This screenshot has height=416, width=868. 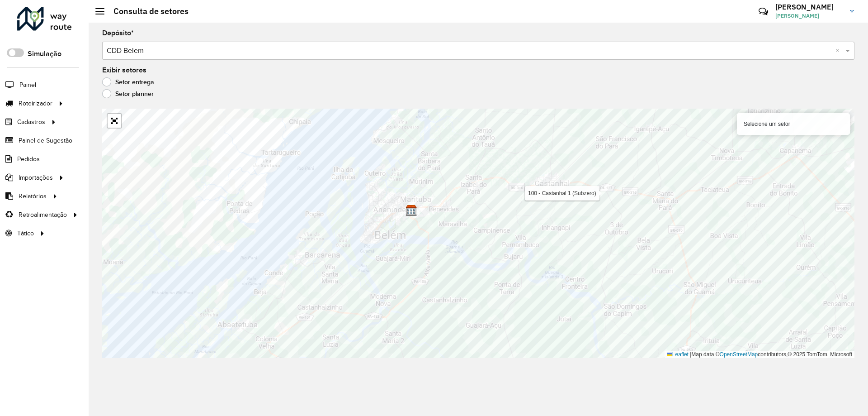 What do you see at coordinates (27, 85) in the screenshot?
I see `span: Painel` at bounding box center [27, 85].